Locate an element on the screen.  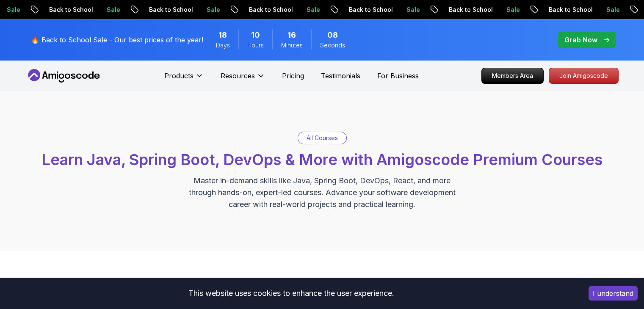
p: Members Area is located at coordinates (513, 76).